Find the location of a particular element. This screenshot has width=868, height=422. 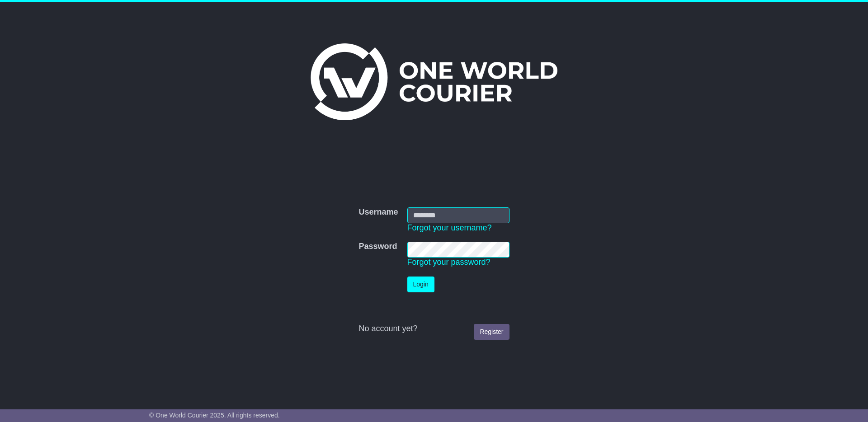

label: Password is located at coordinates (377, 247).